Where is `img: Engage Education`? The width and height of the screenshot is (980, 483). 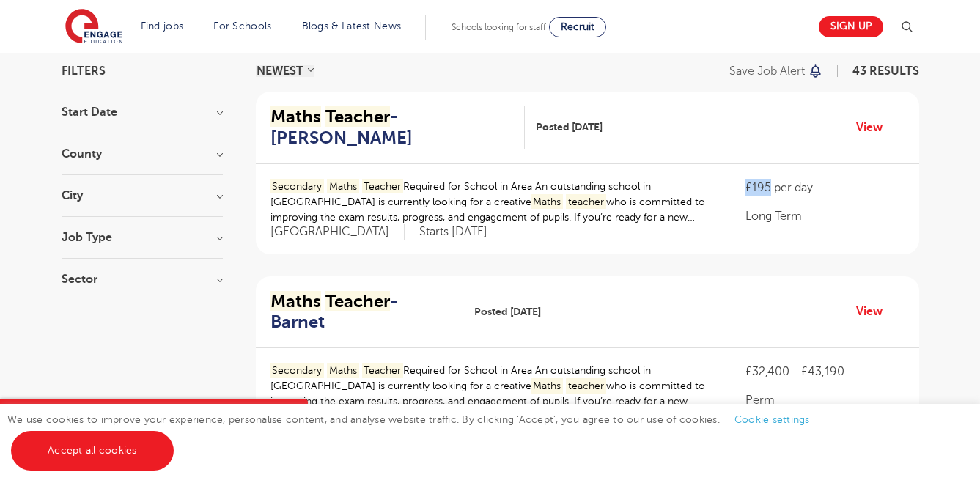 img: Engage Education is located at coordinates (94, 27).